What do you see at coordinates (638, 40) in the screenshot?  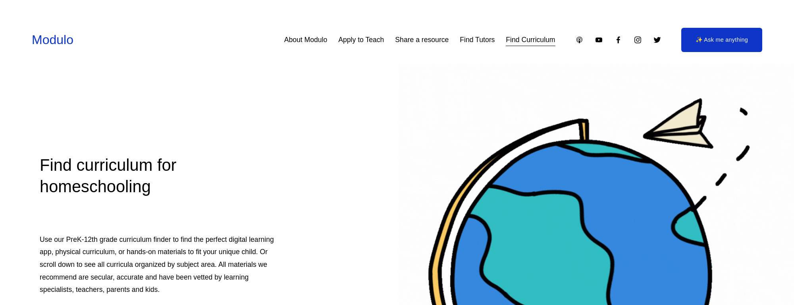 I see `a: Instagram` at bounding box center [638, 40].